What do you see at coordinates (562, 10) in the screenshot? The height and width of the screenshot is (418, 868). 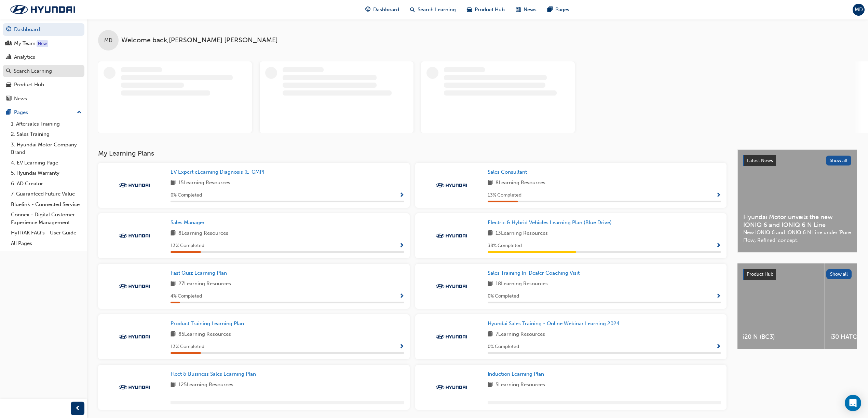 I see `span: Pages` at bounding box center [562, 10].